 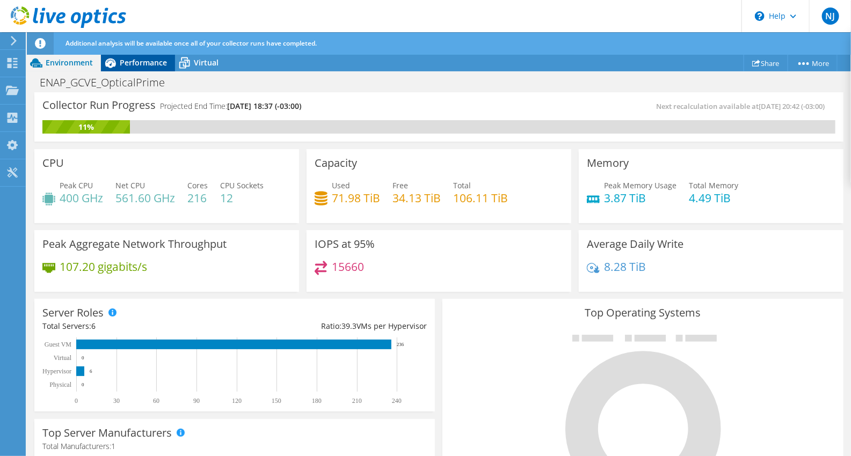 What do you see at coordinates (335, 163) in the screenshot?
I see `h3: Capacity` at bounding box center [335, 163].